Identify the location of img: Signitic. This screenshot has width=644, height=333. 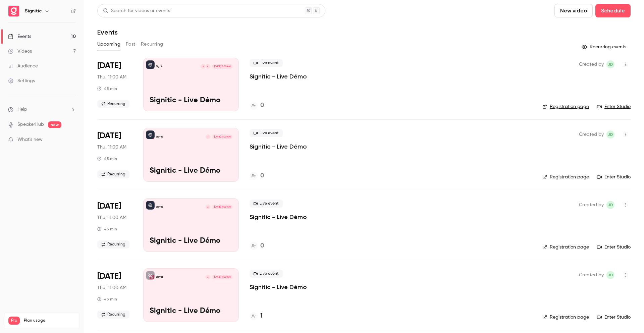
(13, 11).